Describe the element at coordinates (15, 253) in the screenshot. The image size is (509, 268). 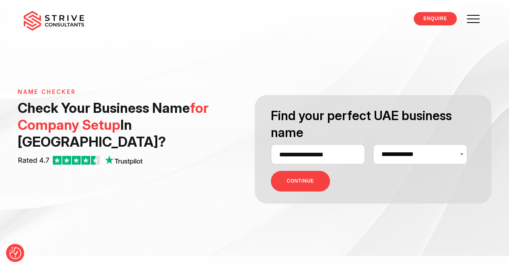
I see `button: Consent Preferences` at that location.